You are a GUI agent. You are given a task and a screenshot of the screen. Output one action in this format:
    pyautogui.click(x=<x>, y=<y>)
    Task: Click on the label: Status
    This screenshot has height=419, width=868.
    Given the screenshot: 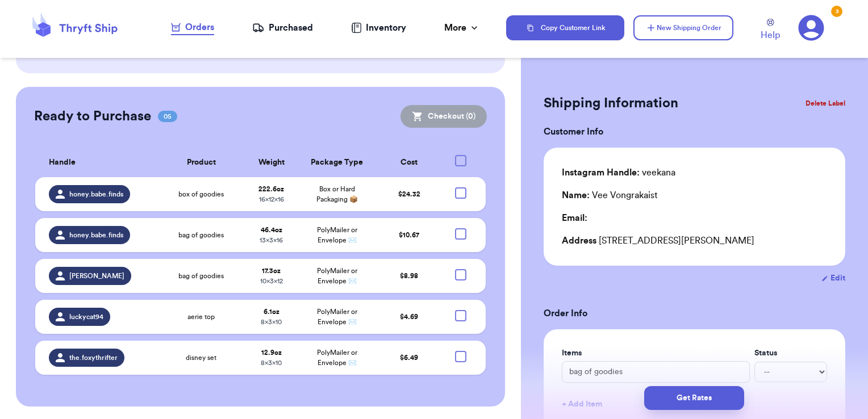 What is the action you would take?
    pyautogui.click(x=790, y=353)
    